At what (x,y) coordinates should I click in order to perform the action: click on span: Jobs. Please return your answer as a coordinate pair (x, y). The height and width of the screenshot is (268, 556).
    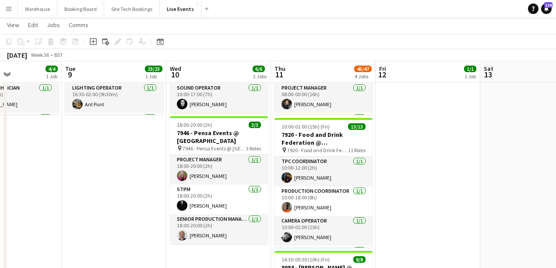
    Looking at the image, I should click on (53, 25).